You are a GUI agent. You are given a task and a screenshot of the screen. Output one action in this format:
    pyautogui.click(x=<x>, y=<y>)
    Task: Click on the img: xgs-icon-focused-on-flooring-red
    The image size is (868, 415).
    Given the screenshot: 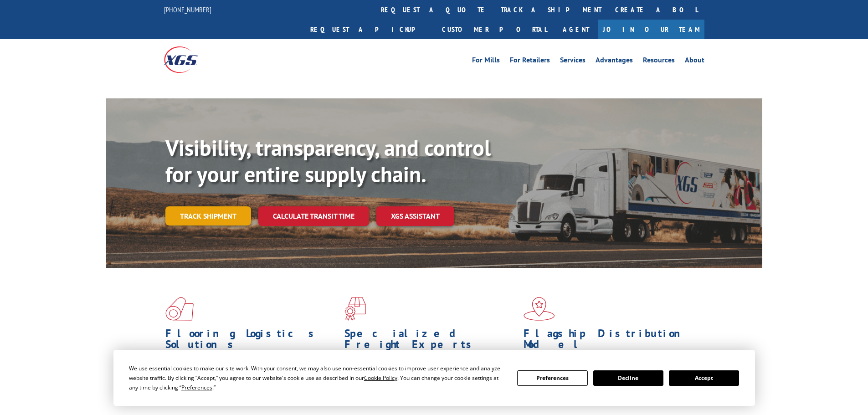 What is the action you would take?
    pyautogui.click(x=355, y=309)
    